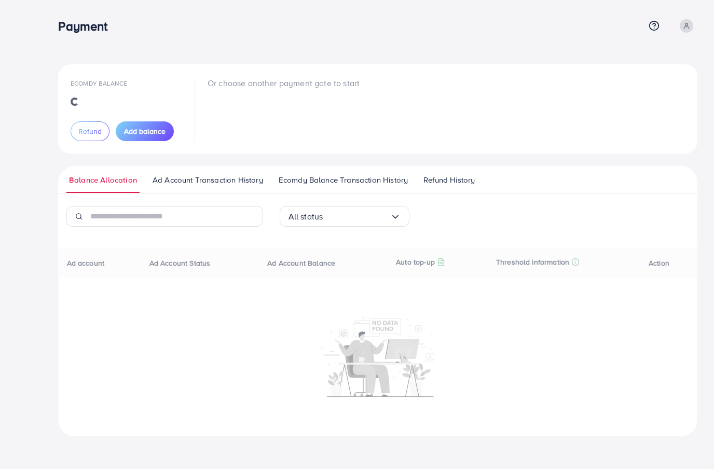  What do you see at coordinates (87, 26) in the screenshot?
I see `h3: Payment` at bounding box center [87, 26].